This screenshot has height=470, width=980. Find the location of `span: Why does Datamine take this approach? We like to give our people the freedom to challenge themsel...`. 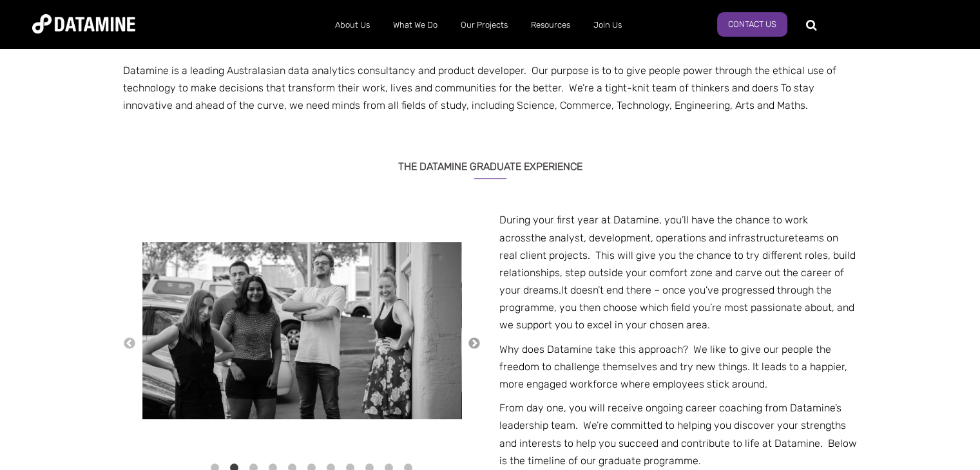

span: Why does Datamine take this approach? We like to give our people the freedom to challenge themsel... is located at coordinates (674, 366).